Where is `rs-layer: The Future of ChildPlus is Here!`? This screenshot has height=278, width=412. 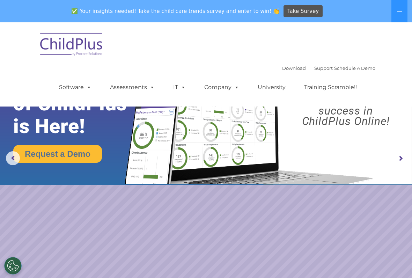
rs-layer: The Future of ChildPlus is Here! is located at coordinates (79, 103).